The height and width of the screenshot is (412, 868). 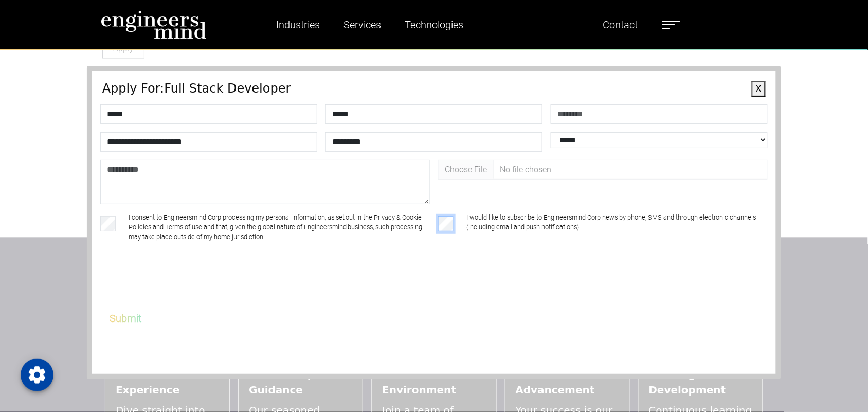 I want to click on button: X, so click(x=759, y=89).